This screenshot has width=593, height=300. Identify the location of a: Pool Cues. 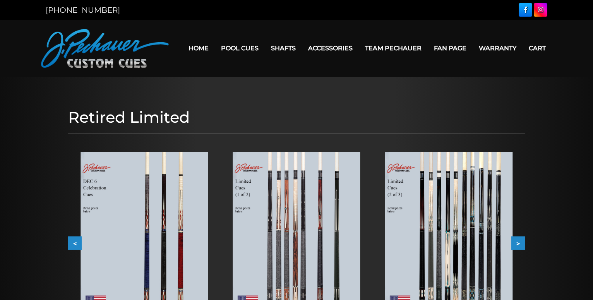
(239, 48).